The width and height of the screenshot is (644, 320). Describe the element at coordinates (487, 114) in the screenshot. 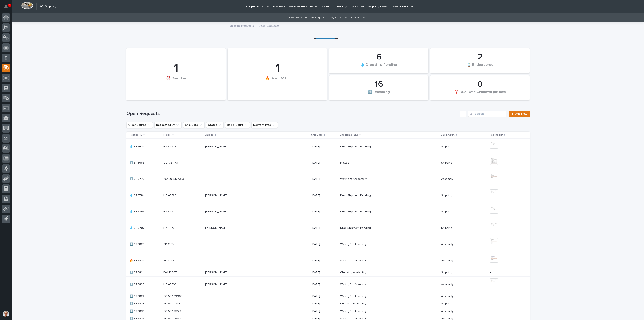

I see `input: Search` at that location.